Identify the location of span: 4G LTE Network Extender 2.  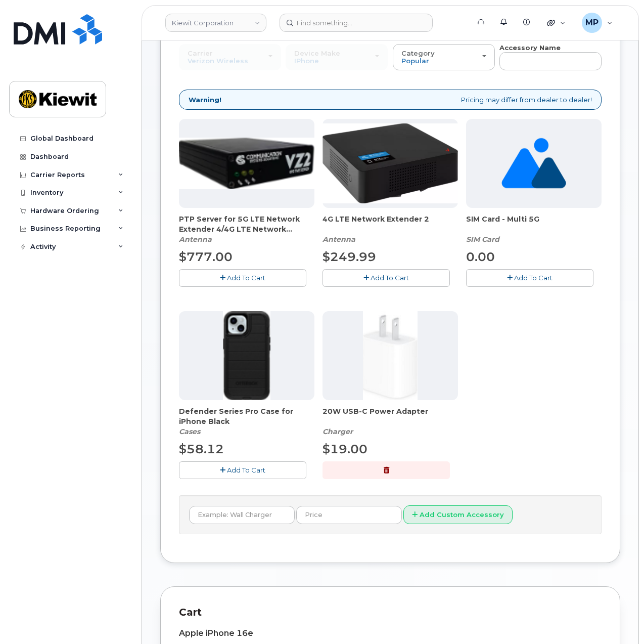
(391, 224).